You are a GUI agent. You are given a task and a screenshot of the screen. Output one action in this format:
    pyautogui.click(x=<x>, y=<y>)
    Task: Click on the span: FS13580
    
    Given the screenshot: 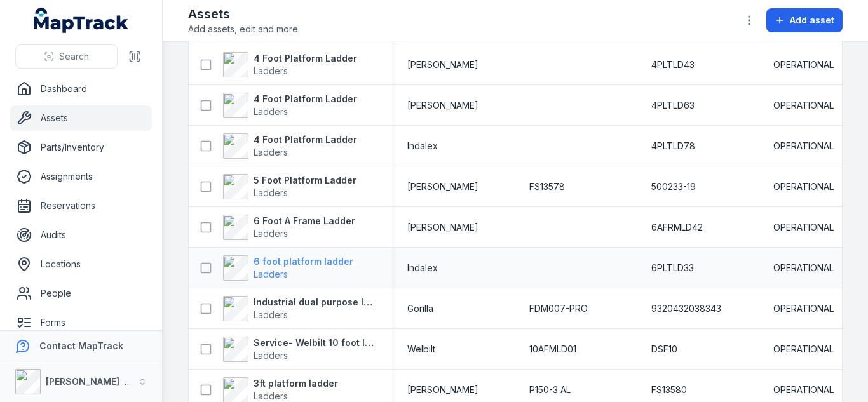 What is the action you would take?
    pyautogui.click(x=669, y=390)
    